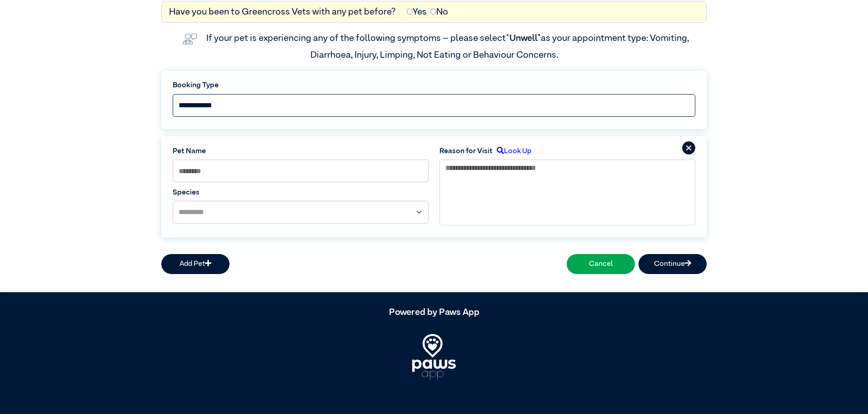  Describe the element at coordinates (410, 12) in the screenshot. I see `input: Yes` at that location.